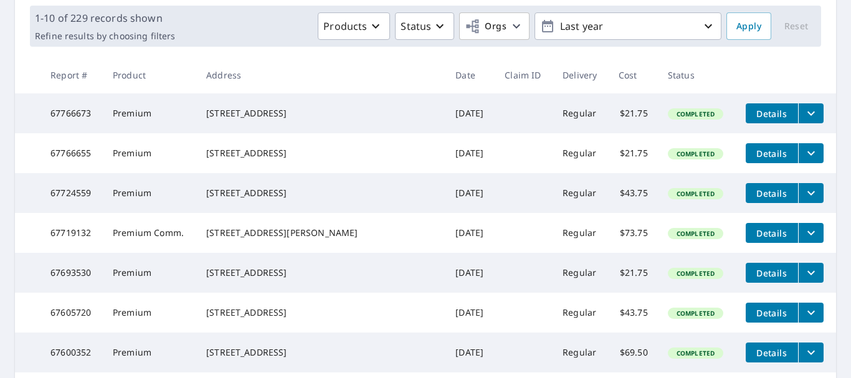  Describe the element at coordinates (485, 26) in the screenshot. I see `span: Orgs` at that location.